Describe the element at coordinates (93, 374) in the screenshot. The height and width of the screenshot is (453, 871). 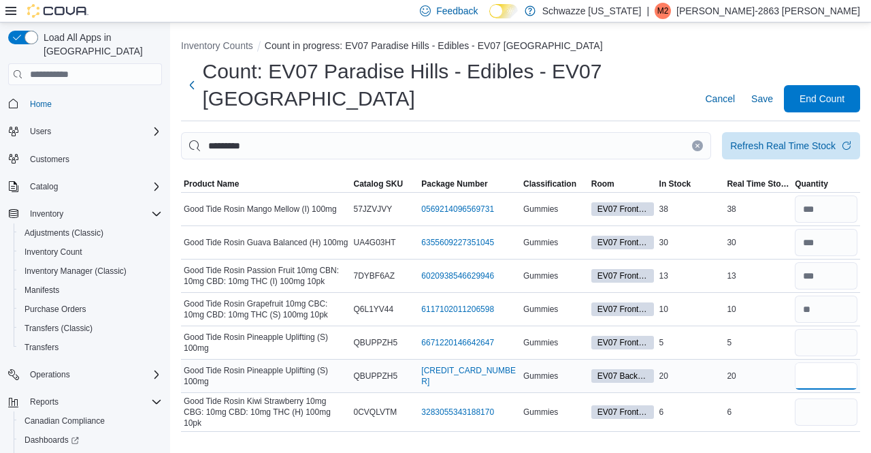
I see `span: Operations` at that location.